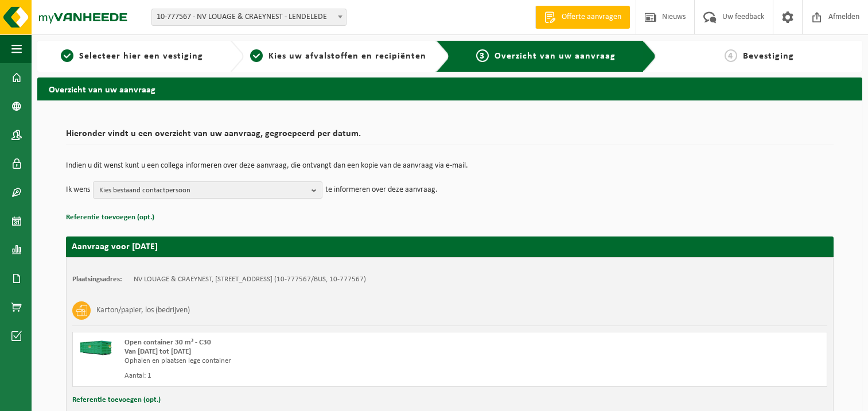  I want to click on strong: Plaatsingsadres:, so click(97, 279).